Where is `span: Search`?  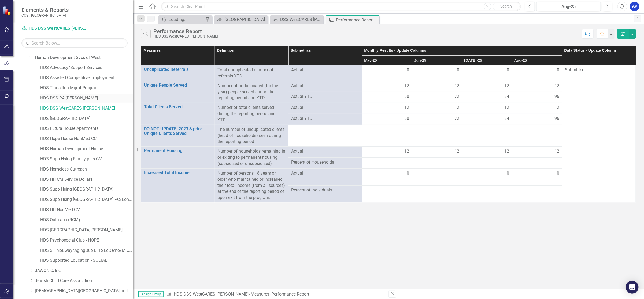 span: Search is located at coordinates (506, 7).